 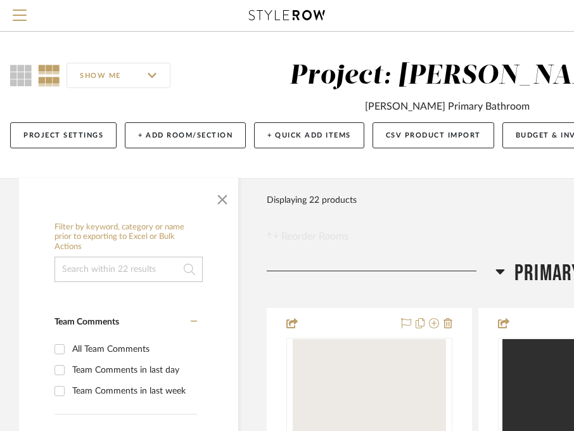 I want to click on button: Project Settings, so click(x=63, y=135).